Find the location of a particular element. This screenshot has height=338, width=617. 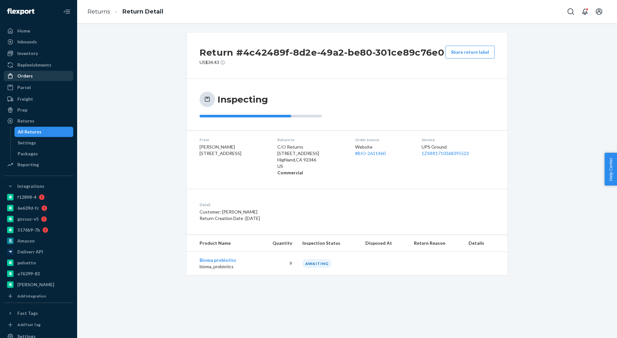

td: 9 is located at coordinates (277, 263).